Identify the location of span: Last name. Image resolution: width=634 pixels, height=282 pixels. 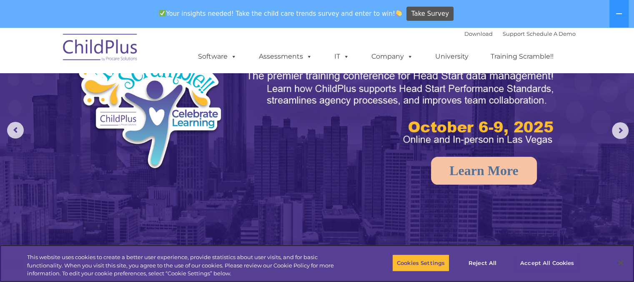
(128, 58).